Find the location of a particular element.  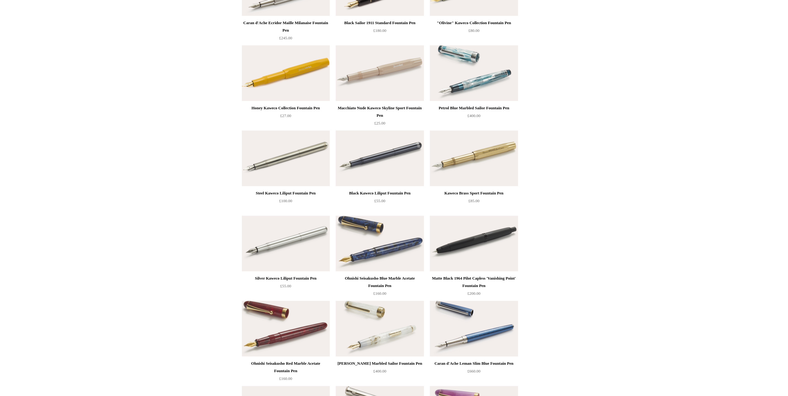

a: Macchiato Nude Kaweco Skyline Sport Fountain Pen Macchiato Nude Kaweco Skyline Sport Fountain Pen is located at coordinates (380, 73).